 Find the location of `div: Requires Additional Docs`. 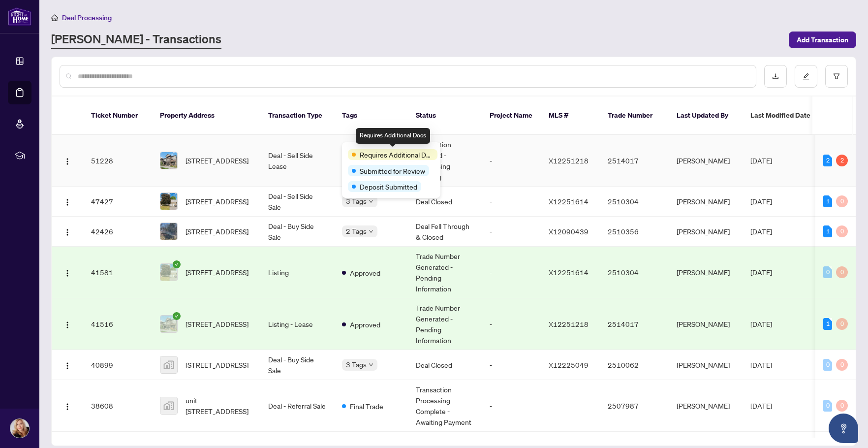

div: Requires Additional Docs is located at coordinates (393, 136).